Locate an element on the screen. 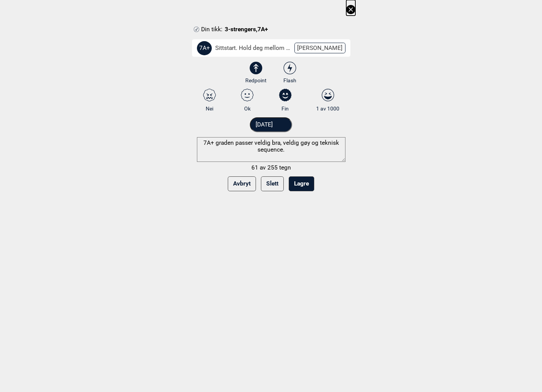 This screenshot has width=542, height=392. button: Slett is located at coordinates (273, 184).